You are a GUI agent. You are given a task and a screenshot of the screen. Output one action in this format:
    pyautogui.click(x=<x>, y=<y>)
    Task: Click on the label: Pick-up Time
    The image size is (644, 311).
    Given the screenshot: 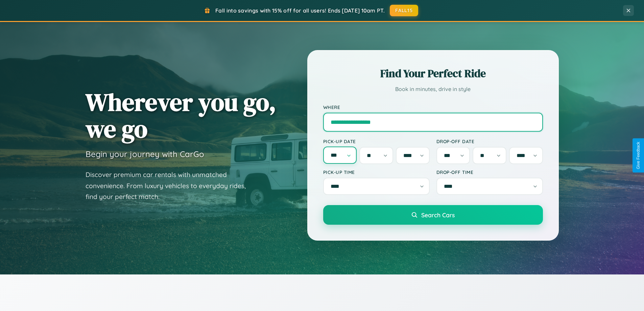 What is the action you would take?
    pyautogui.click(x=376, y=172)
    